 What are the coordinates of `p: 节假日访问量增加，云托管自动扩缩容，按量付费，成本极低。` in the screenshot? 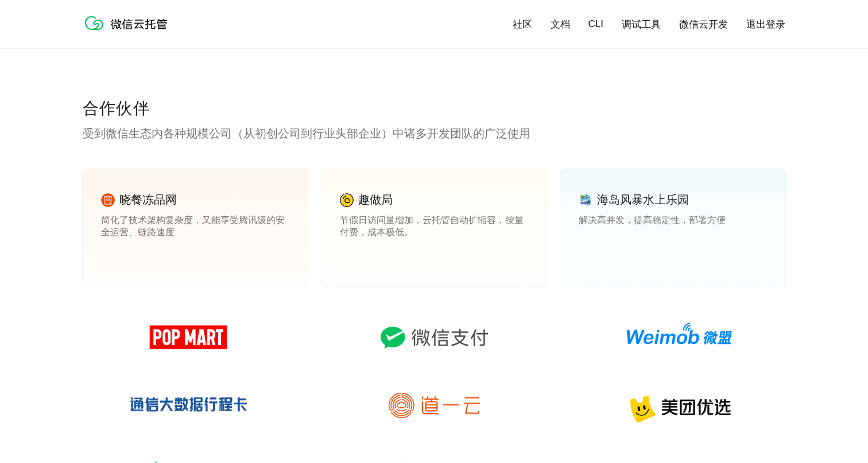 It's located at (434, 226).